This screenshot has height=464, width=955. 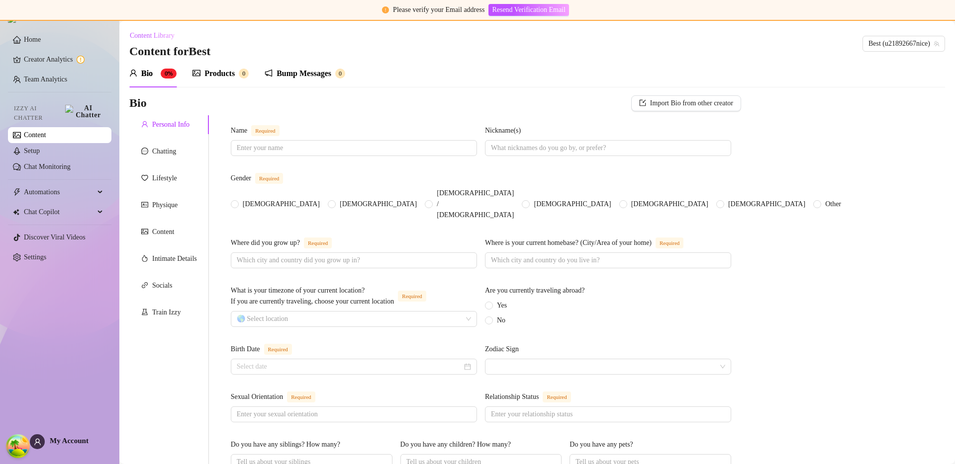 What do you see at coordinates (32, 39) in the screenshot?
I see `a: Home` at bounding box center [32, 39].